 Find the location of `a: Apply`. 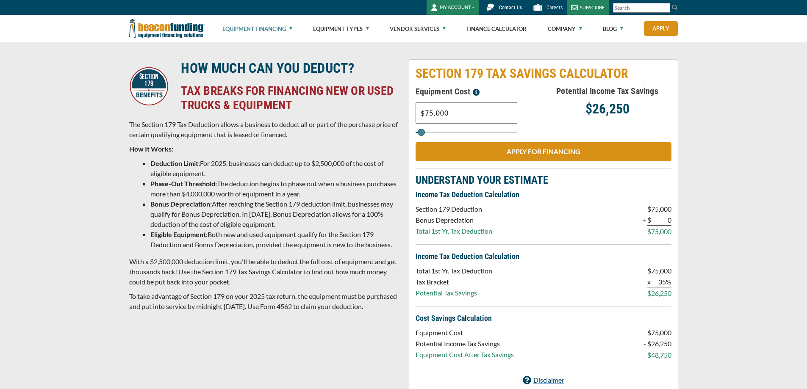

a: Apply is located at coordinates (661, 28).